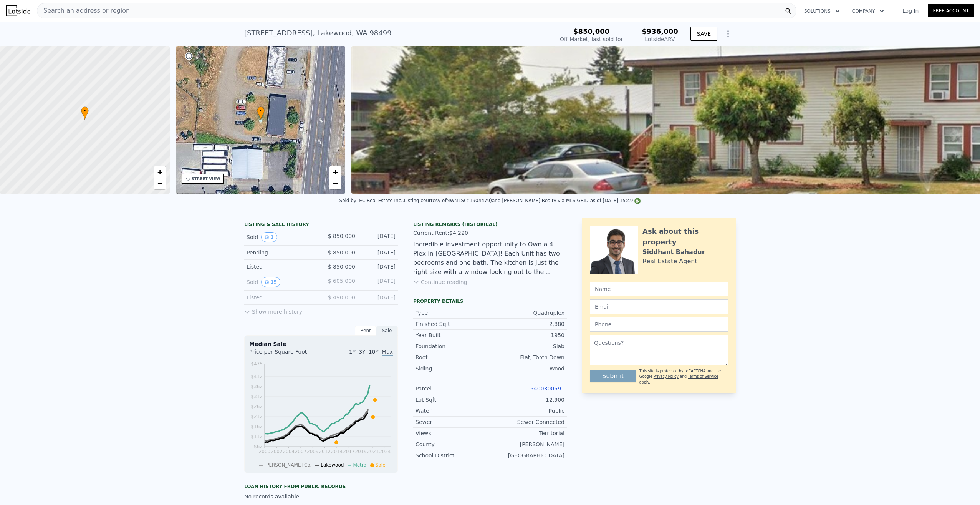  What do you see at coordinates (868, 12) in the screenshot?
I see `button: Company` at bounding box center [868, 12].